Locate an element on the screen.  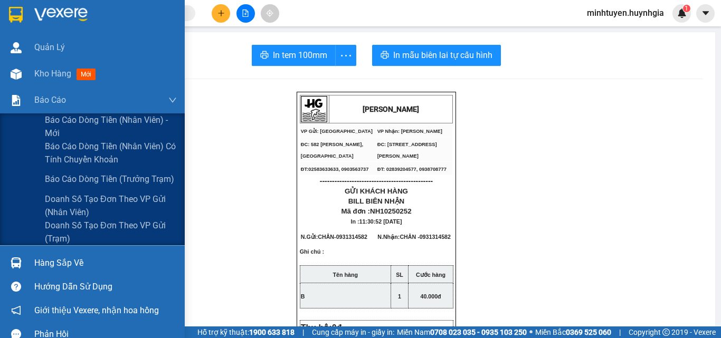
button: caret-down is located at coordinates (705, 13).